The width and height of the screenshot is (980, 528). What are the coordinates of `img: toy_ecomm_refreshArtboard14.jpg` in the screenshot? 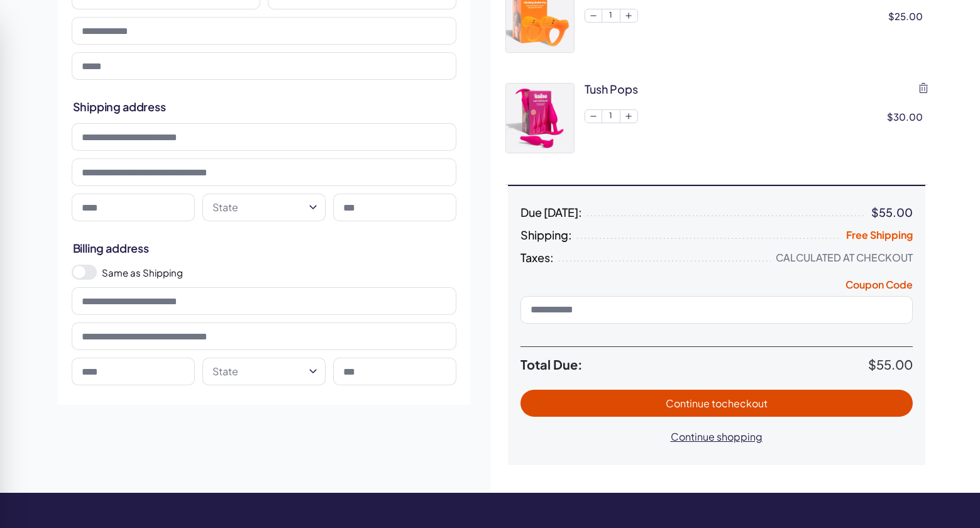 It's located at (540, 119).